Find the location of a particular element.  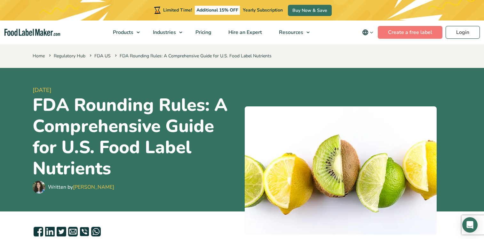

span: Pricing is located at coordinates (203, 32).